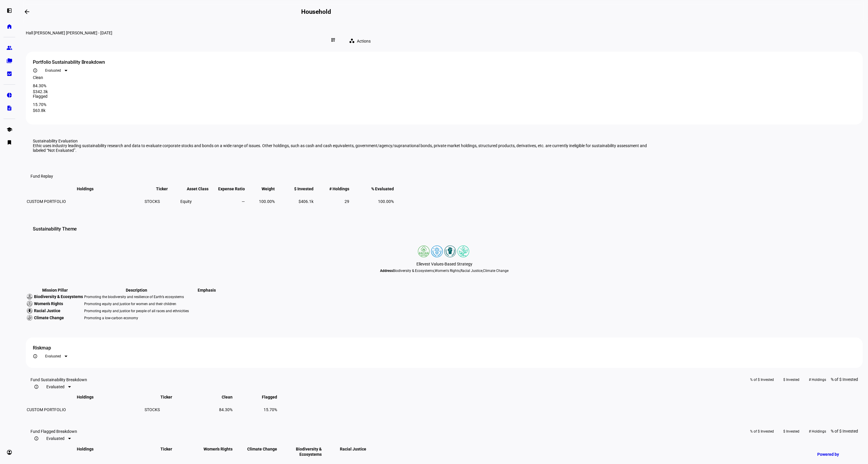  What do you see at coordinates (380, 86) in the screenshot?
I see `div: 84.30%` at bounding box center [380, 86].